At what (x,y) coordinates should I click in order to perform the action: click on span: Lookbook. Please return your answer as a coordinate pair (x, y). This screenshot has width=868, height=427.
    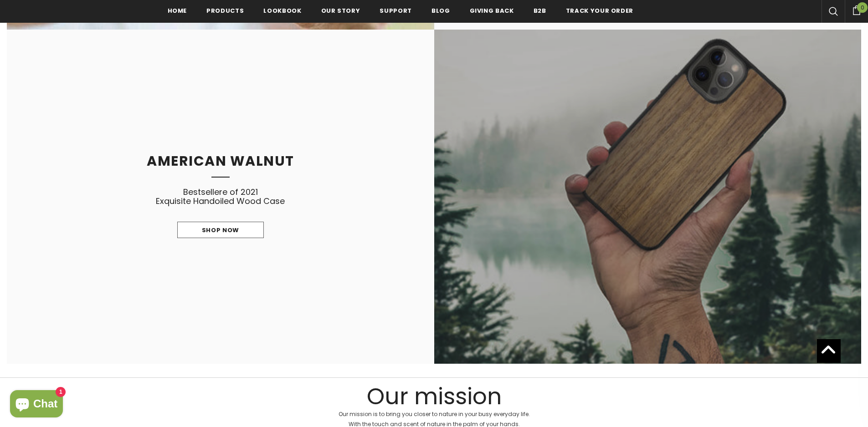
    Looking at the image, I should click on (282, 11).